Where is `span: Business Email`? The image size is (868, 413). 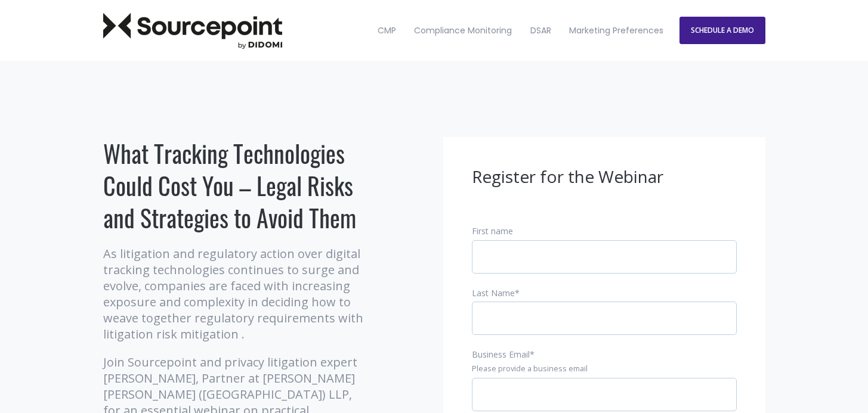
span: Business Email is located at coordinates (501, 354).